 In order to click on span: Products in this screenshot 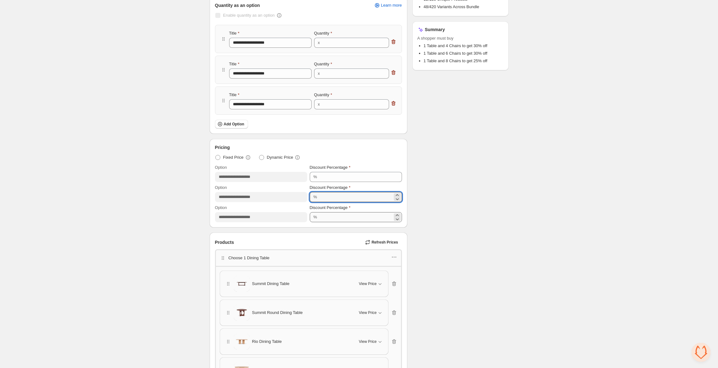, I will do `click(224, 243)`.